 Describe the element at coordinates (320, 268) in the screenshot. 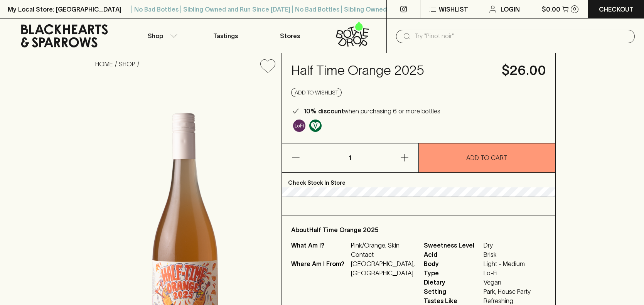

I see `p: Where Am I From?` at that location.